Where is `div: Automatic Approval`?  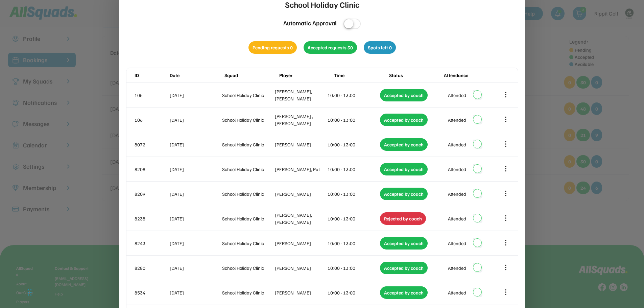
div: Automatic Approval is located at coordinates (310, 23).